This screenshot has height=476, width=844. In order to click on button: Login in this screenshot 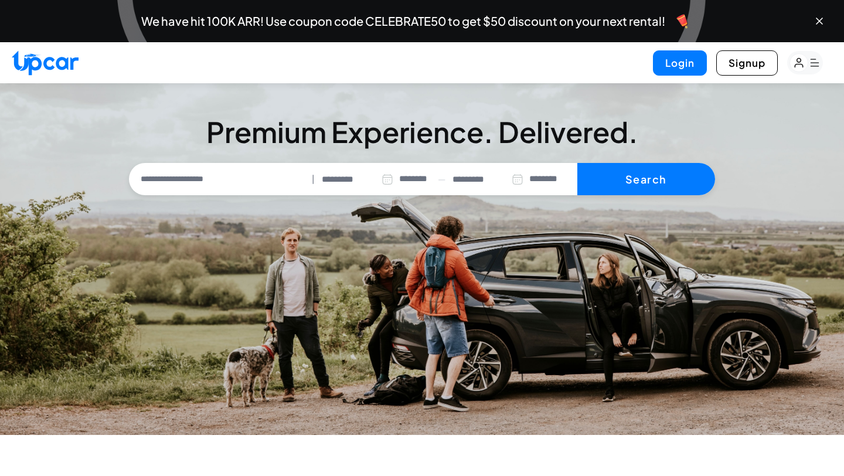, I will do `click(680, 63)`.